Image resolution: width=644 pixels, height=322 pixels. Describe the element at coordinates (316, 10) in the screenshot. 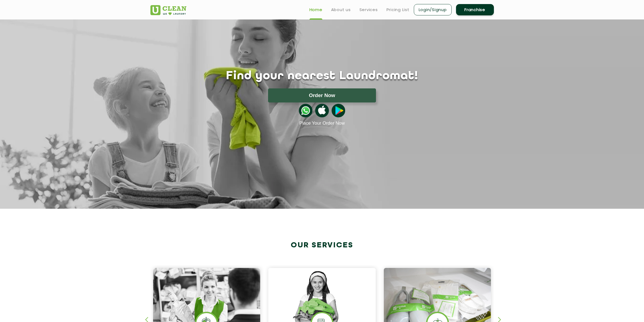

I see `a: Home` at that location.